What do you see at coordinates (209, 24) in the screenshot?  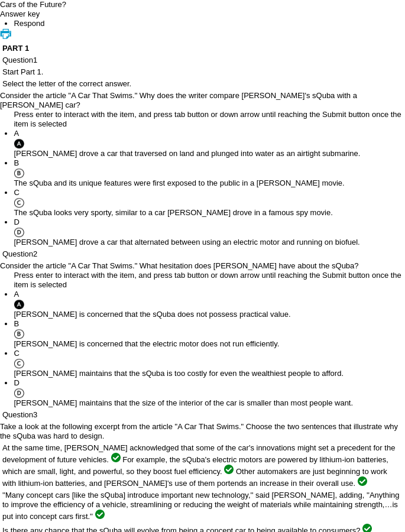 I see `div: This is the Respond Tab` at bounding box center [209, 24].